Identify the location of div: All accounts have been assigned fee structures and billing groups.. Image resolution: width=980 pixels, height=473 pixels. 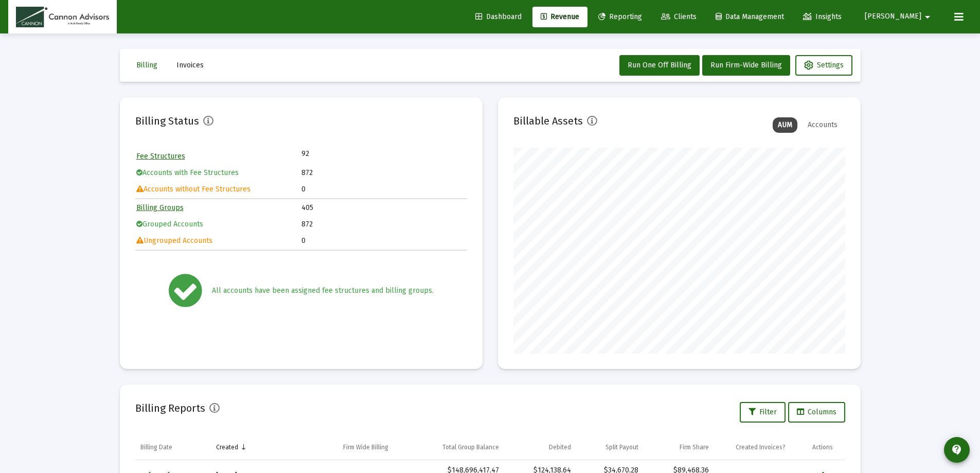
(322, 291).